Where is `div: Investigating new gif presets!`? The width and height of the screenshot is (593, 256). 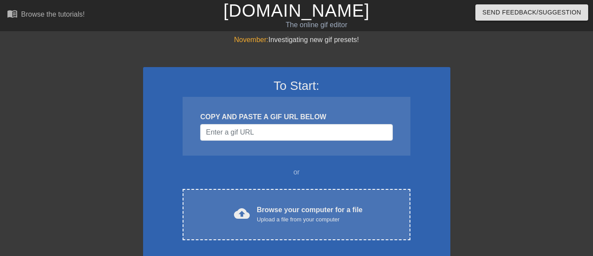
div: Investigating new gif presets! is located at coordinates (296, 40).